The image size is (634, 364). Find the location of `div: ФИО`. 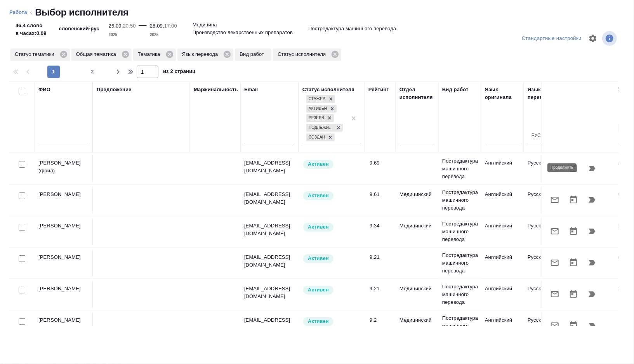

div: ФИО is located at coordinates (44, 90).